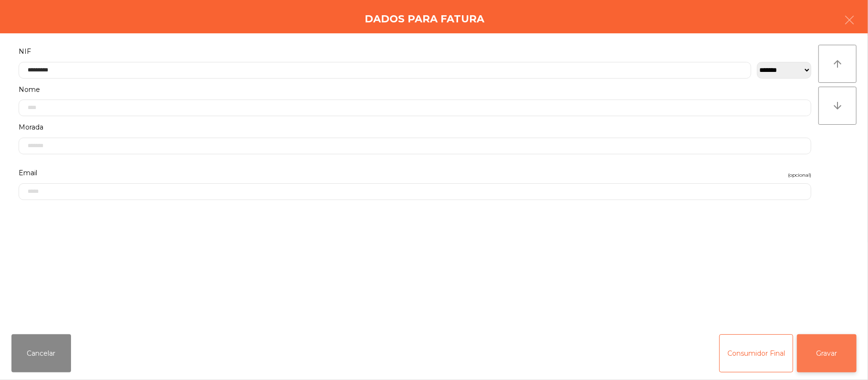 The height and width of the screenshot is (380, 868). Describe the element at coordinates (837, 106) in the screenshot. I see `button: arrow_downward` at that location.